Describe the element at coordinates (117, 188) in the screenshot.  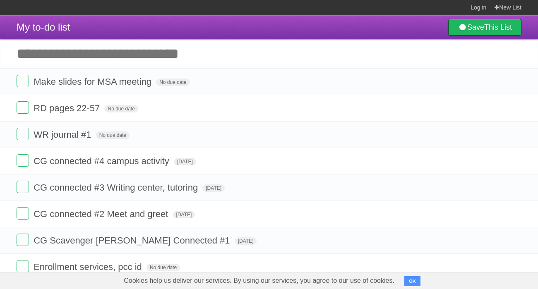
I see `span: CG connected #3 Writing center, tutoring` at that location.